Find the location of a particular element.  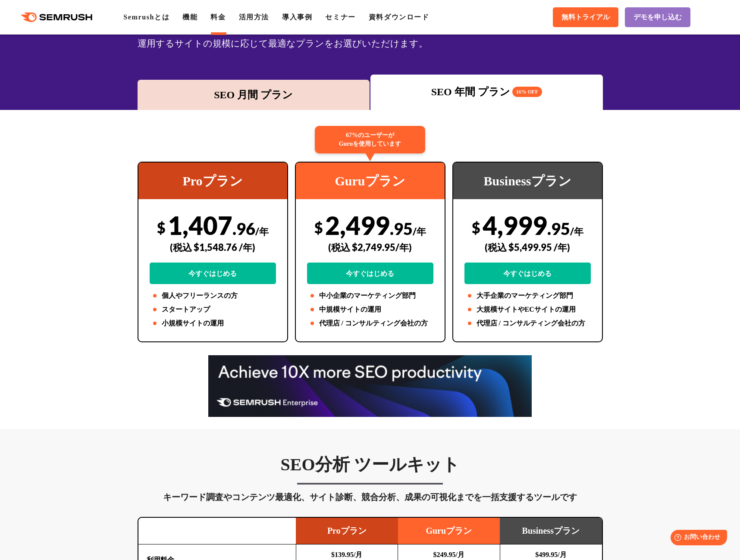

li: 大手企業のマーケティング部門 is located at coordinates (527, 296).